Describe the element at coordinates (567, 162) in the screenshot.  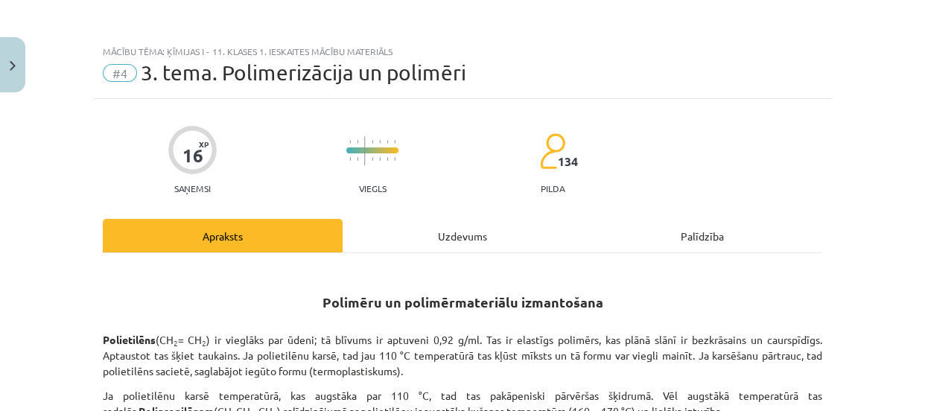
I see `span: 134` at that location.